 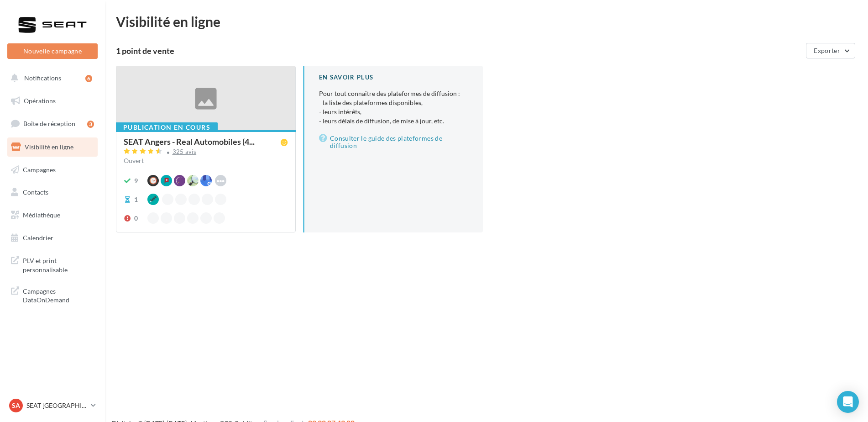 What do you see at coordinates (53, 192) in the screenshot?
I see `a: Contacts` at bounding box center [53, 192].